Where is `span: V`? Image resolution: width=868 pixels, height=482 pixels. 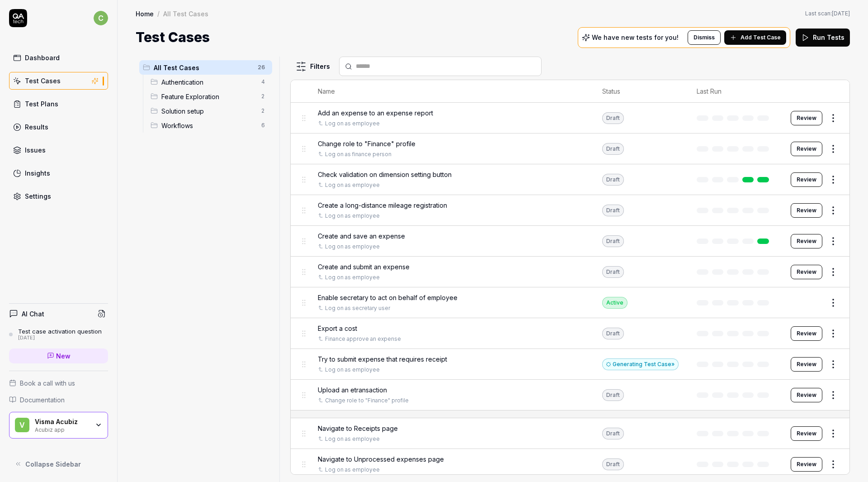 span: V is located at coordinates (22, 425).